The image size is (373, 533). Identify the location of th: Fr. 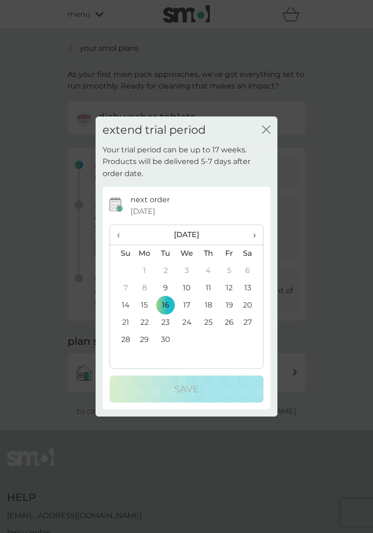
(229, 254).